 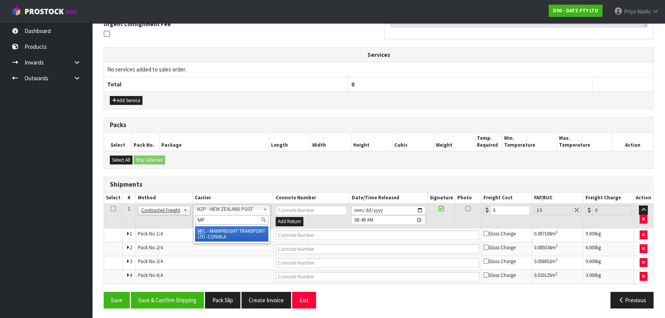 What do you see at coordinates (507, 198) in the screenshot?
I see `th: Freight Cost` at bounding box center [507, 198].